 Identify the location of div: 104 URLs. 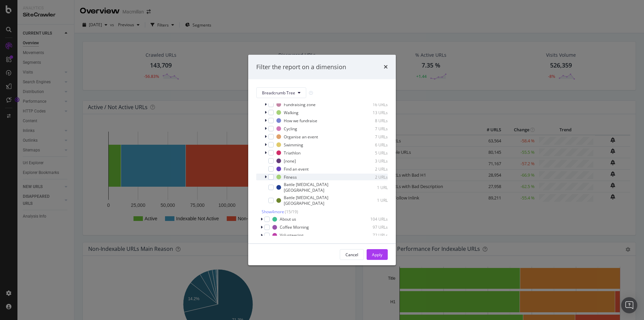
(371, 219).